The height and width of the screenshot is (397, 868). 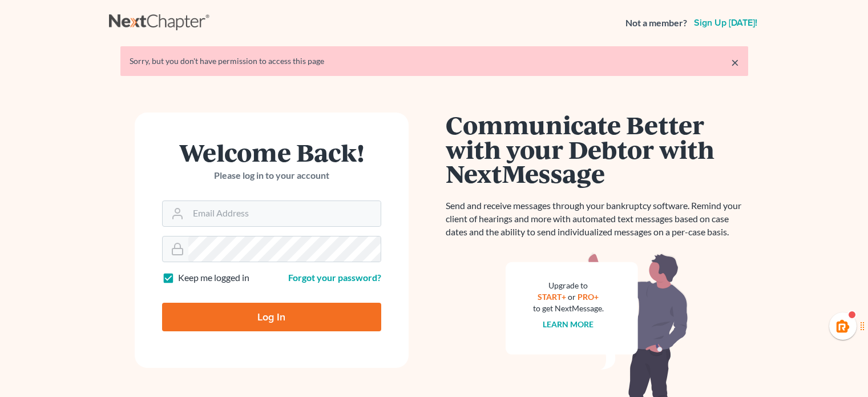 I want to click on a: Forgot your password?, so click(x=334, y=277).